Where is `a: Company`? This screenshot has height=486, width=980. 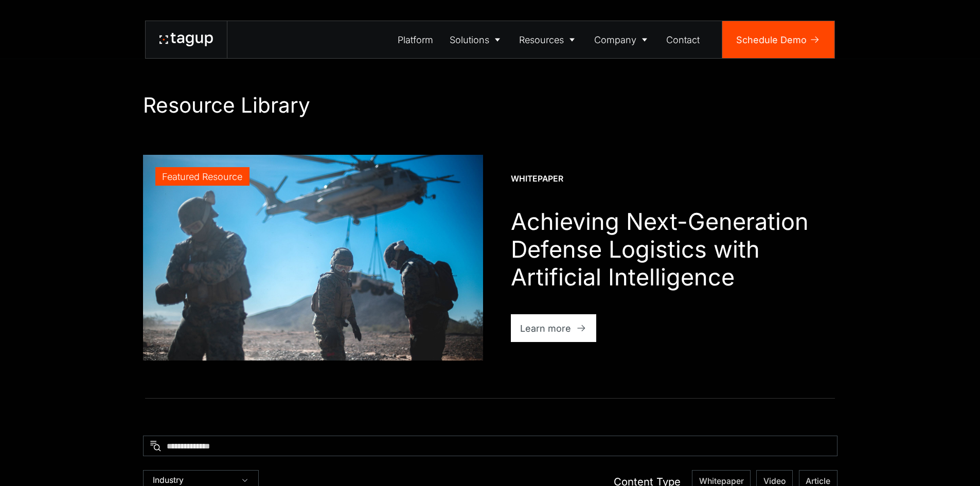
a: Company is located at coordinates (622, 39).